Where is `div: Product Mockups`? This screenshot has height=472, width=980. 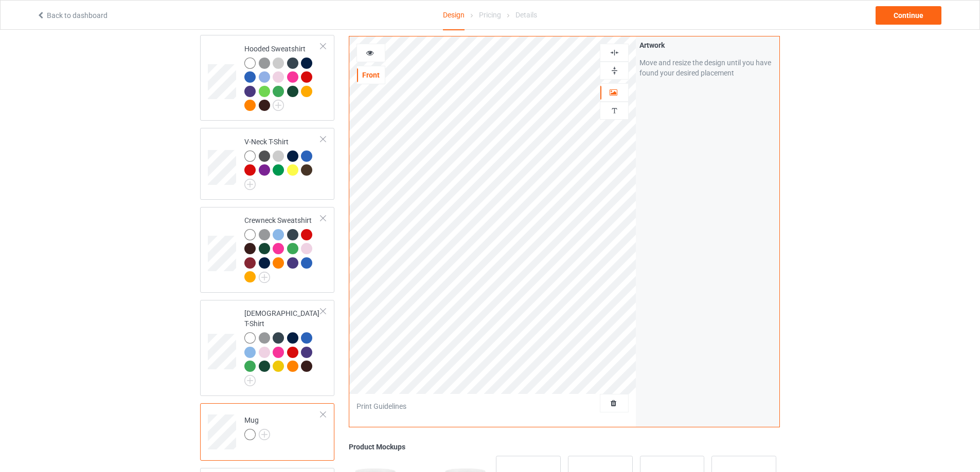 div: Product Mockups is located at coordinates (564, 447).